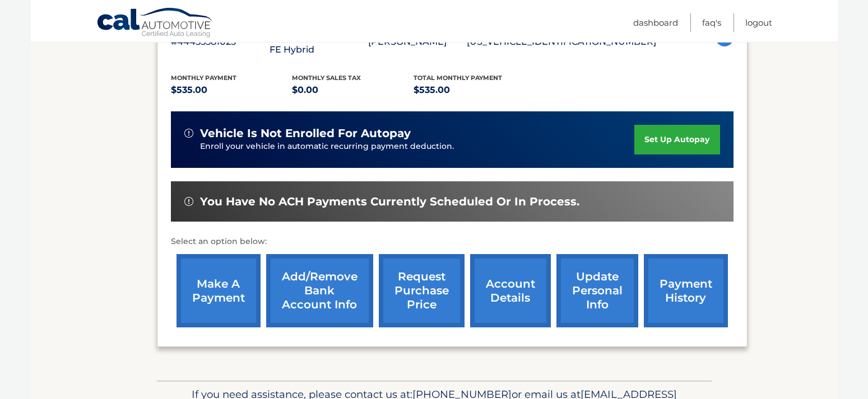  I want to click on p: Select an option below:, so click(453, 242).